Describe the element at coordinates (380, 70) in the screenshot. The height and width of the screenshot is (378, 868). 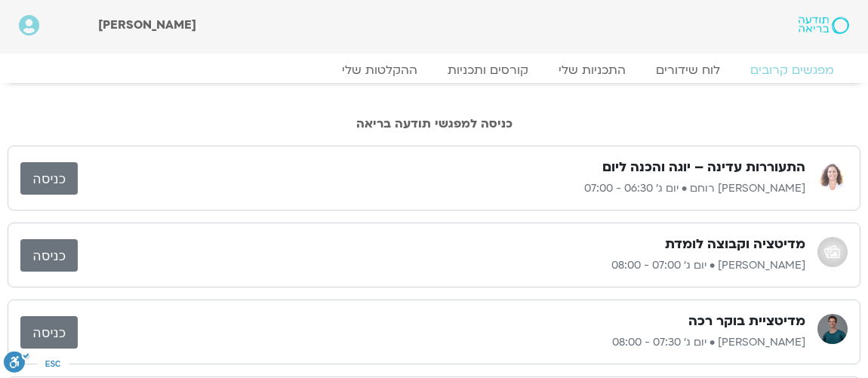
I see `a: ההקלטות שלי` at that location.